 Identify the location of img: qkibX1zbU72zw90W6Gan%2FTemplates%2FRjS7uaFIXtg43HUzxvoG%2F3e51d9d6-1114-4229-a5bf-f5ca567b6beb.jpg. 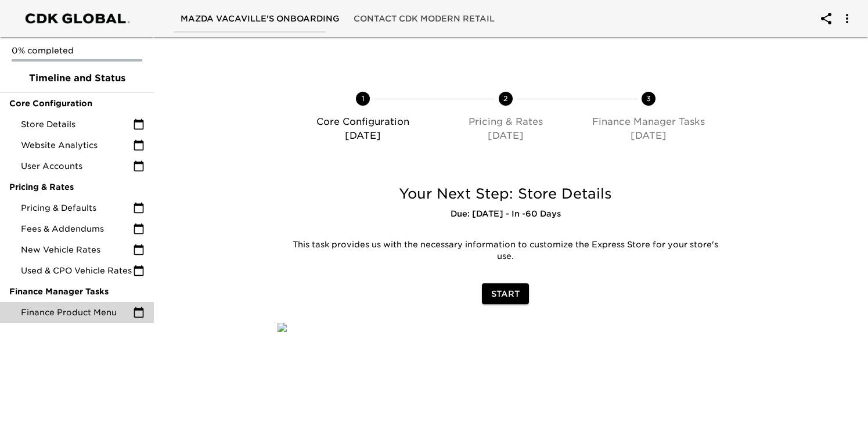
(282, 328).